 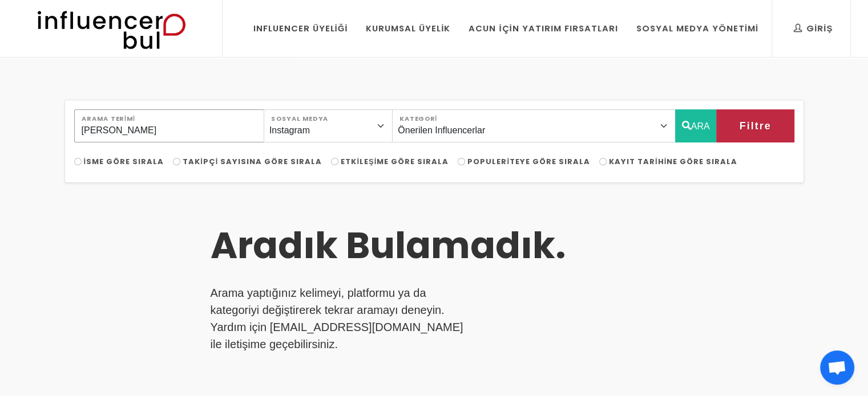 What do you see at coordinates (252, 162) in the screenshot?
I see `span: Takipçi Sayısına Göre Sırala` at bounding box center [252, 162].